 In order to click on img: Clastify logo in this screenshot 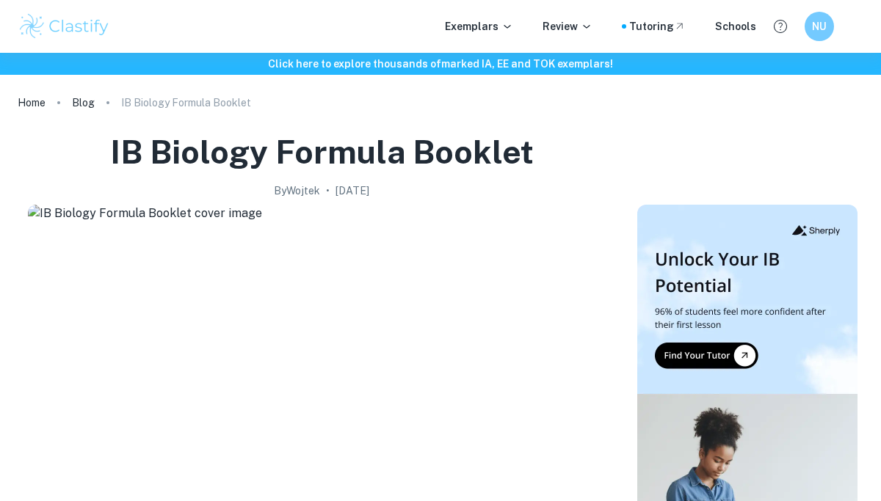, I will do `click(64, 26)`.